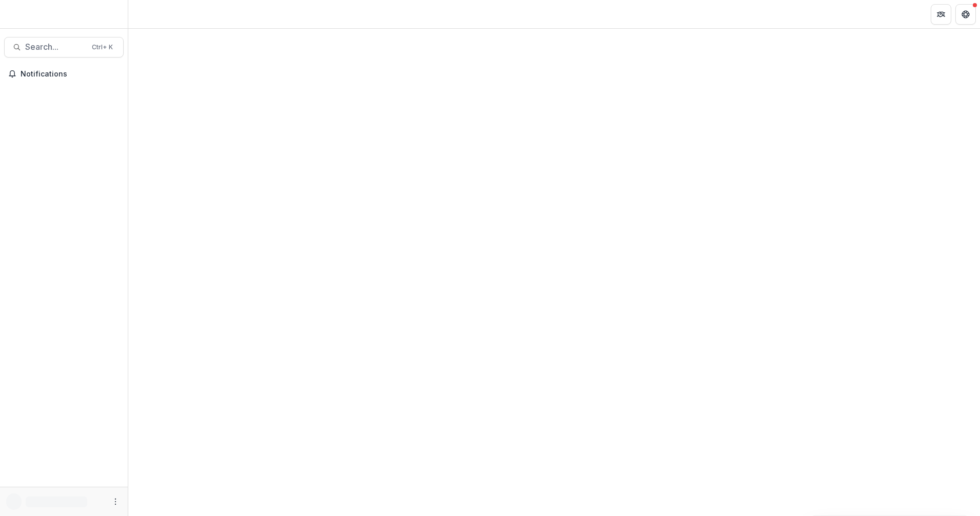 Image resolution: width=980 pixels, height=516 pixels. Describe the element at coordinates (965, 14) in the screenshot. I see `button: Get Help` at that location.